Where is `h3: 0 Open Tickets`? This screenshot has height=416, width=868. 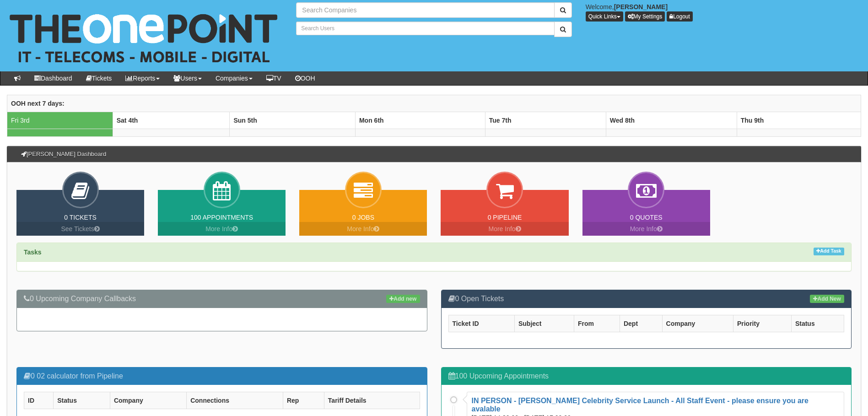
h3: 0 Open Tickets is located at coordinates (647, 299).